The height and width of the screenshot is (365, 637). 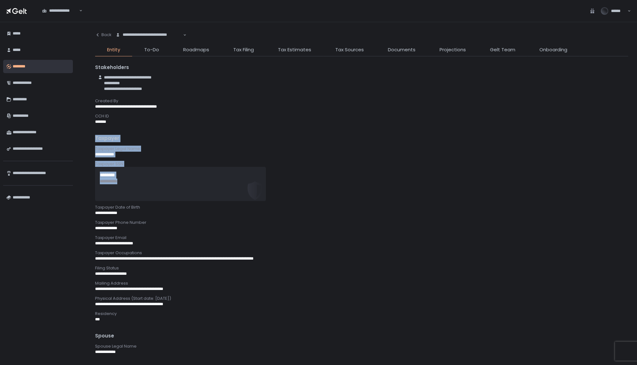 What do you see at coordinates (243, 50) in the screenshot?
I see `span: Tax Filing` at bounding box center [243, 50].